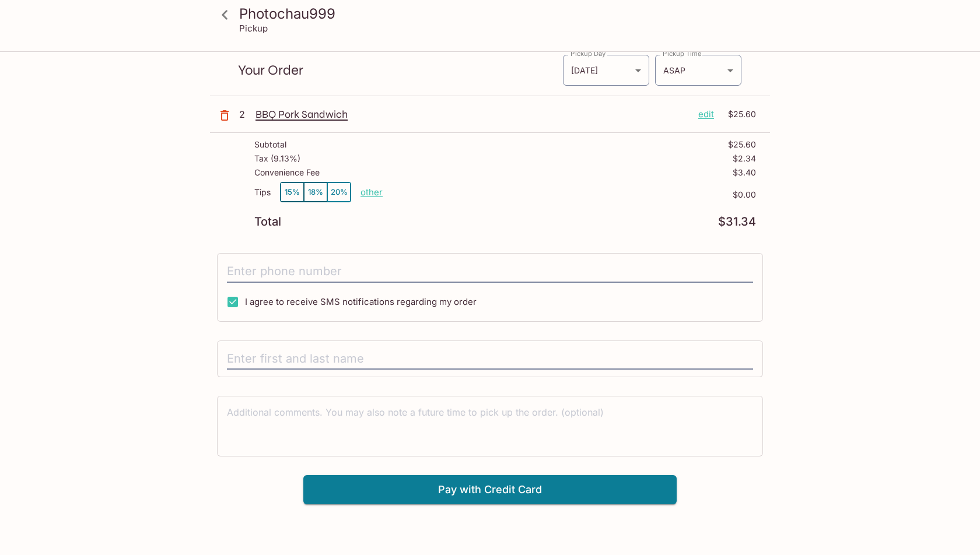 The width and height of the screenshot is (980, 555). I want to click on p: BBQ Pork Sandwich, so click(472, 114).